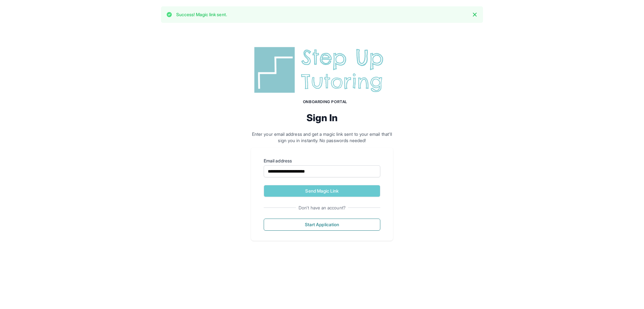 The height and width of the screenshot is (309, 644). I want to click on h1: Onboarding Portal, so click(325, 102).